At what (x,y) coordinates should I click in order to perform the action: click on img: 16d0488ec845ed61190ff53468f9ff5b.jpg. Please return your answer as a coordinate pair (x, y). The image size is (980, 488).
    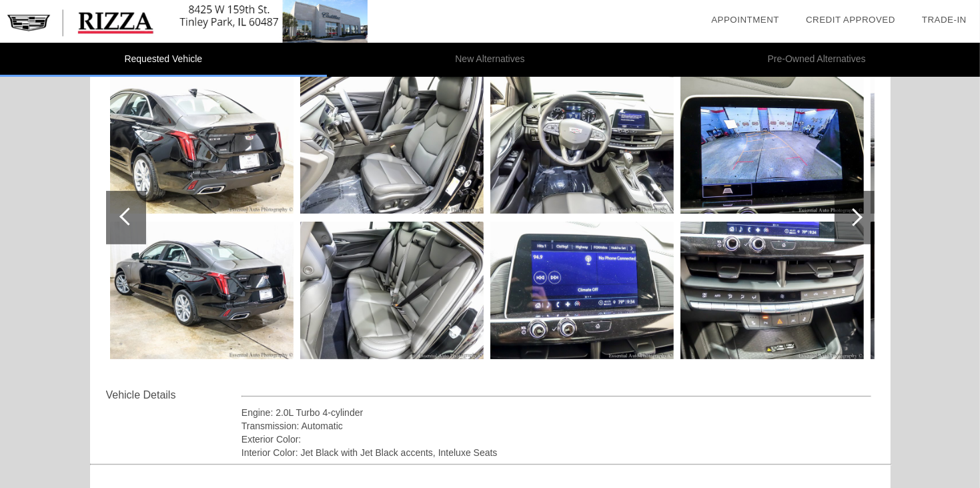
    Looking at the image, I should click on (392, 145).